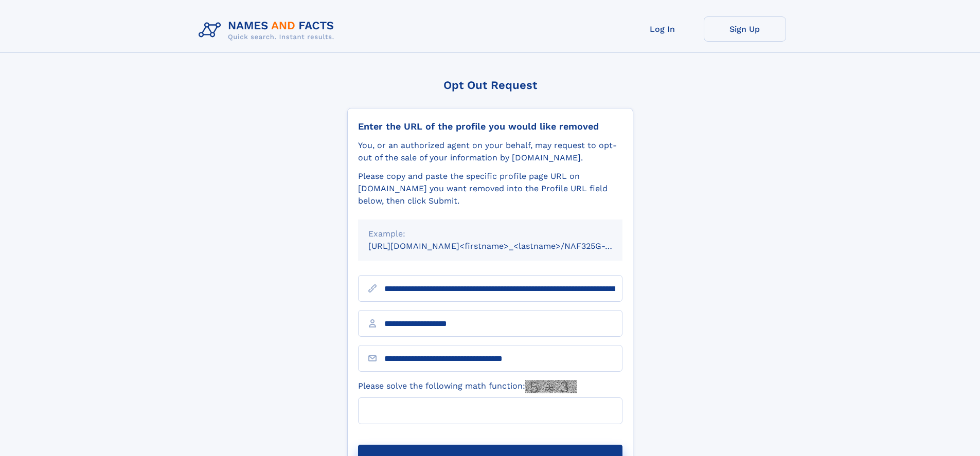 Image resolution: width=980 pixels, height=456 pixels. I want to click on div: Opt Out Request, so click(490, 84).